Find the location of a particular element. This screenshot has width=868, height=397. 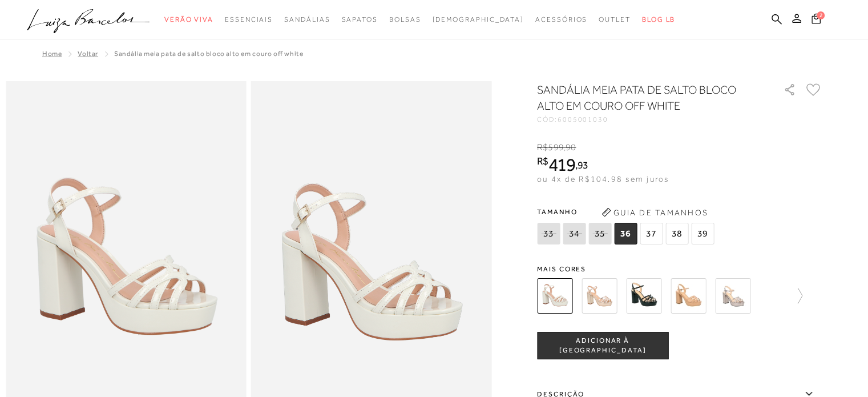

span: Sandálias is located at coordinates (307, 19).